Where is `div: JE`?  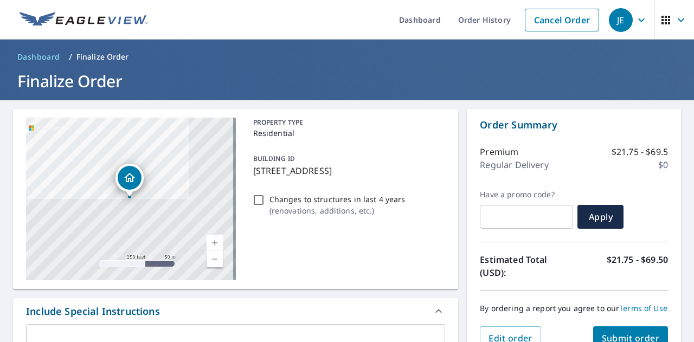
div: JE is located at coordinates (621, 20).